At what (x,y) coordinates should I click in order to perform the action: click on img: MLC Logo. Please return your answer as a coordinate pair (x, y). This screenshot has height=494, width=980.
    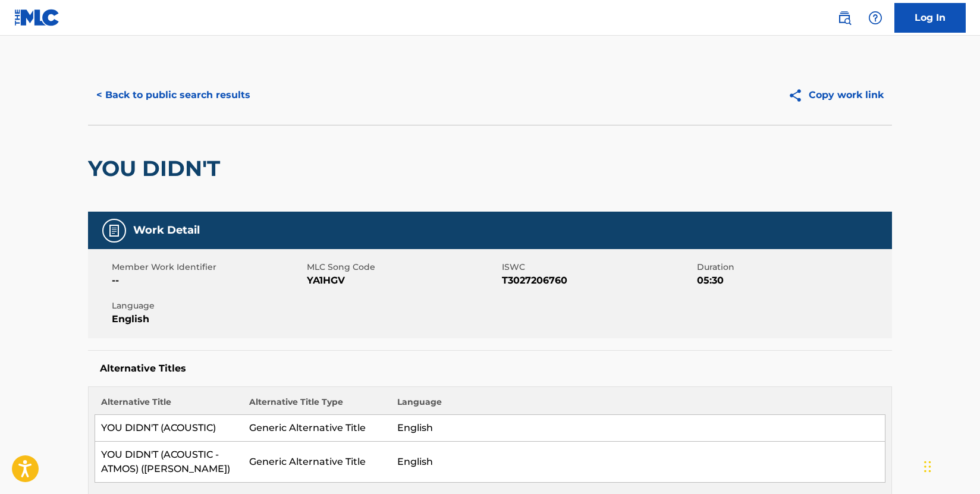
    Looking at the image, I should click on (37, 17).